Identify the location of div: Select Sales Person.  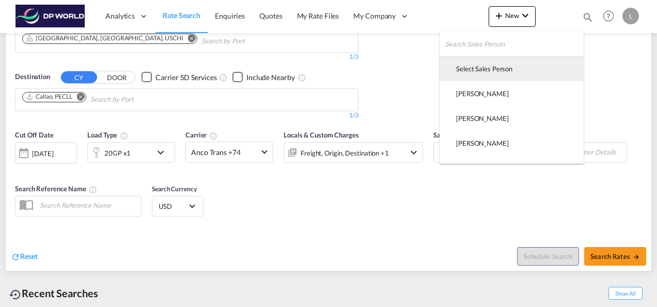
(484, 69).